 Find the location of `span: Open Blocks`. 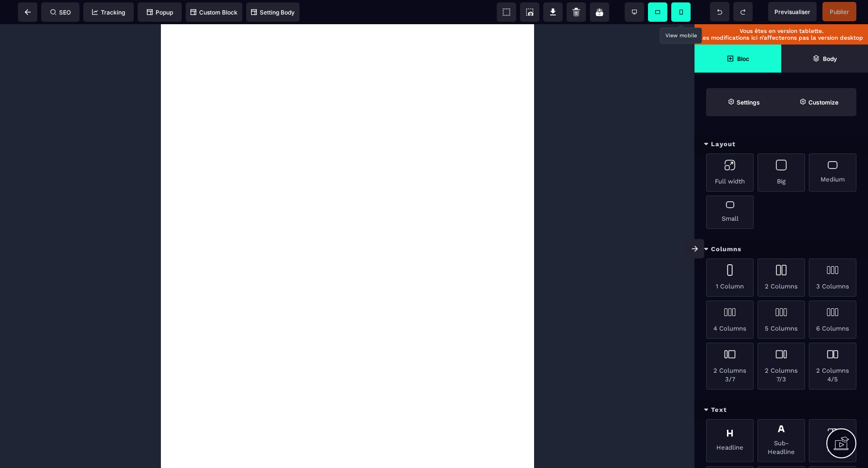

span: Open Blocks is located at coordinates (737, 59).